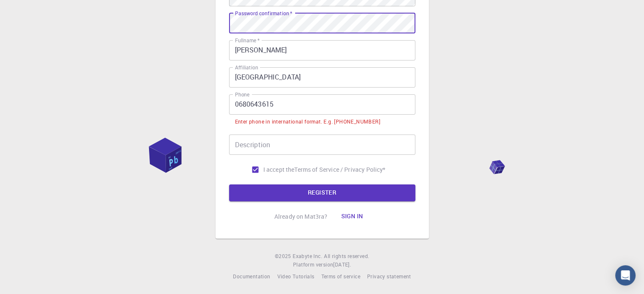 The image size is (644, 294). I want to click on span: Documentation, so click(252, 276).